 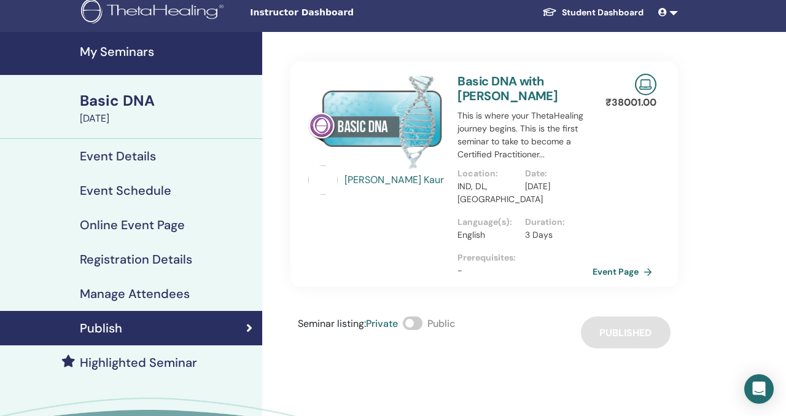 What do you see at coordinates (488, 222) in the screenshot?
I see `p: Language(s) :` at bounding box center [488, 222].